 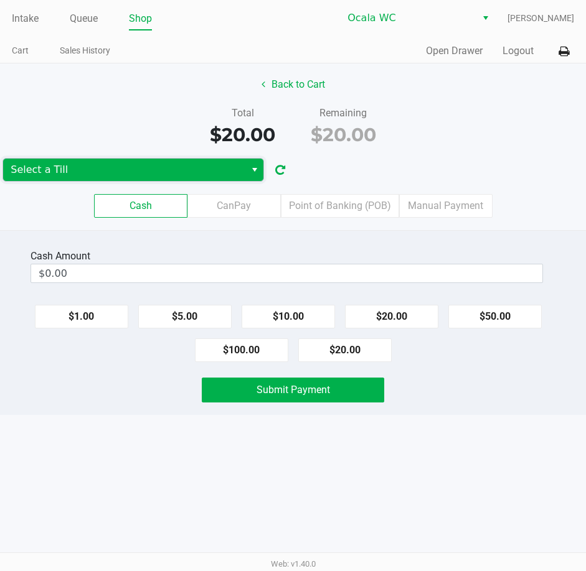 What do you see at coordinates (446, 206) in the screenshot?
I see `label: Manual Payment` at bounding box center [446, 206].